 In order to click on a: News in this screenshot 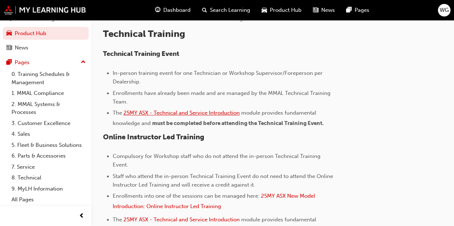, I will do `click(46, 48)`.